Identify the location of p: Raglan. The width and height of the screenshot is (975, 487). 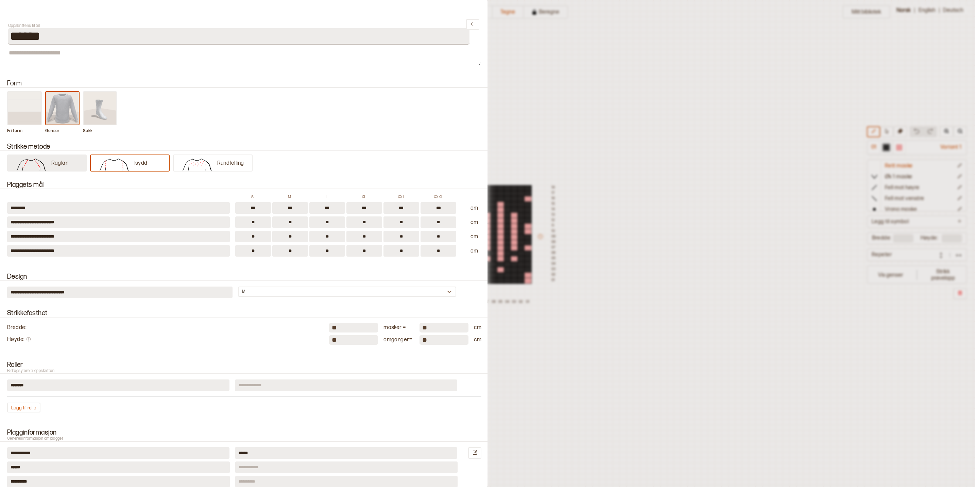
(60, 163).